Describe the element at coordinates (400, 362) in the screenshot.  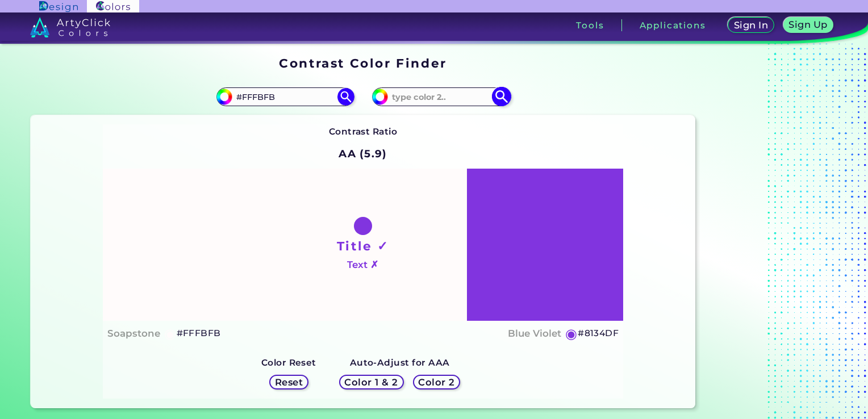
I see `strong: Auto-Adjust for AAA` at that location.